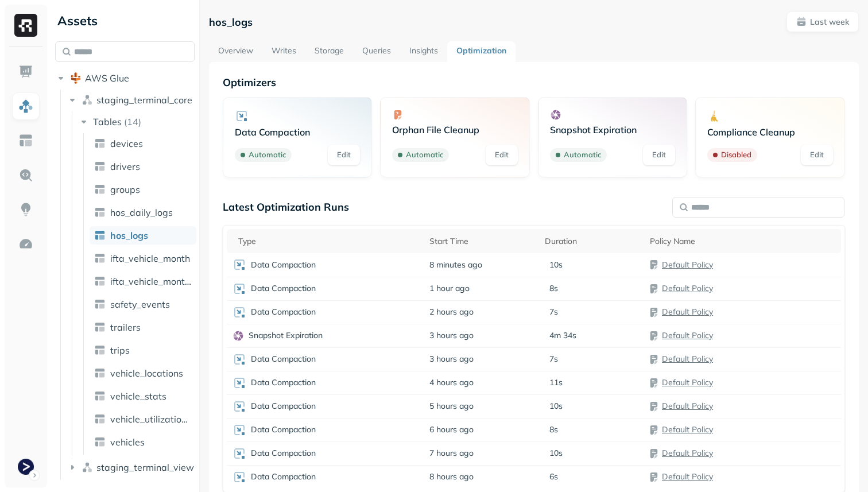  I want to click on a: Optimization, so click(481, 51).